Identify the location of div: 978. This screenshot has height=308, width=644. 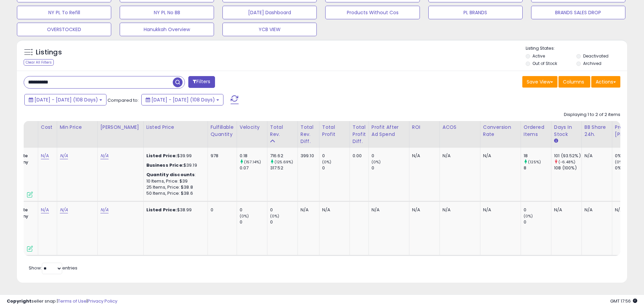
(221, 156).